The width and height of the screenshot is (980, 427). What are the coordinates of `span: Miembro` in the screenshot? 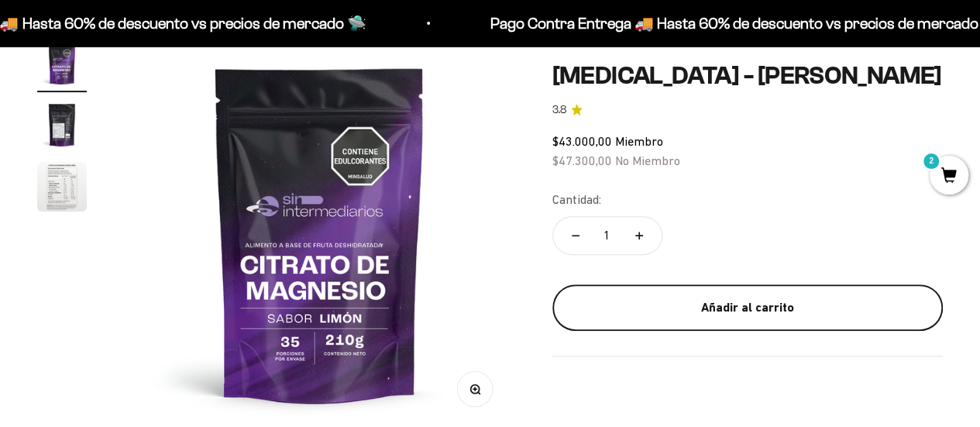 It's located at (639, 141).